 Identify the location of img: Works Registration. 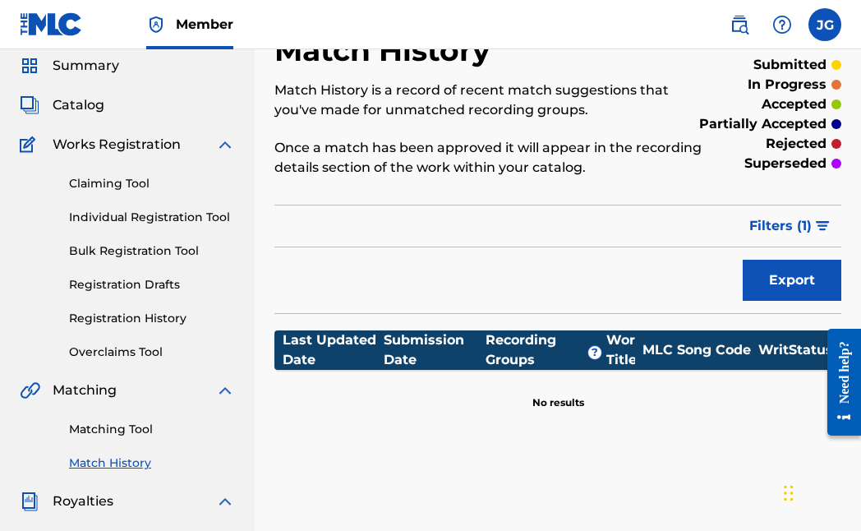
(30, 145).